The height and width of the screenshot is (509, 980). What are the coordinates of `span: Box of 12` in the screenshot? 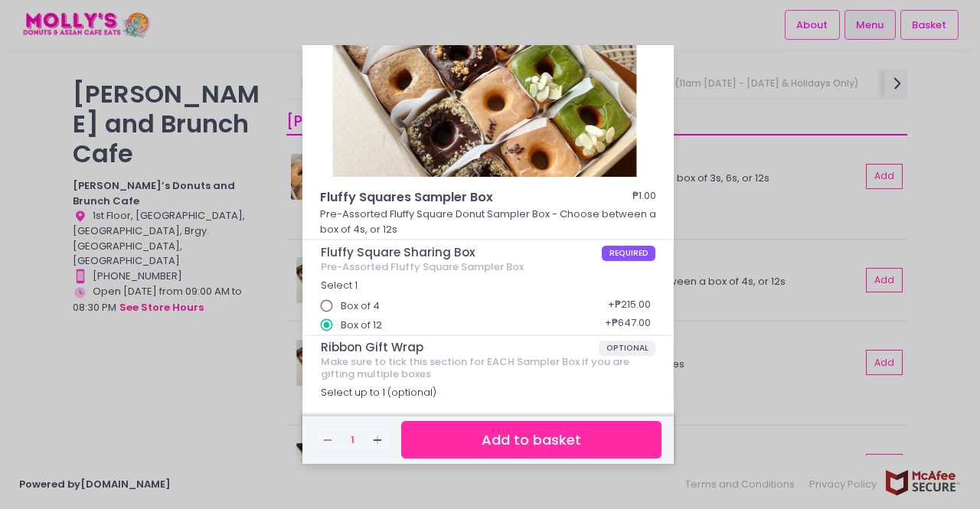 It's located at (361, 325).